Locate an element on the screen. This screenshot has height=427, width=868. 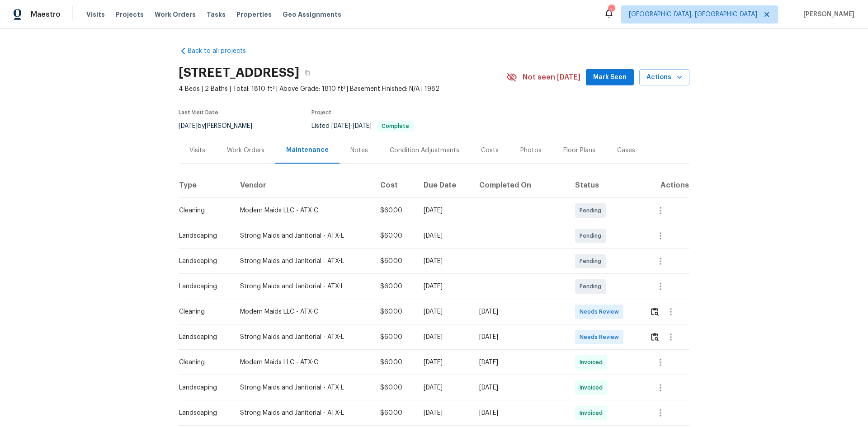
span: Maestro is located at coordinates (46, 15).